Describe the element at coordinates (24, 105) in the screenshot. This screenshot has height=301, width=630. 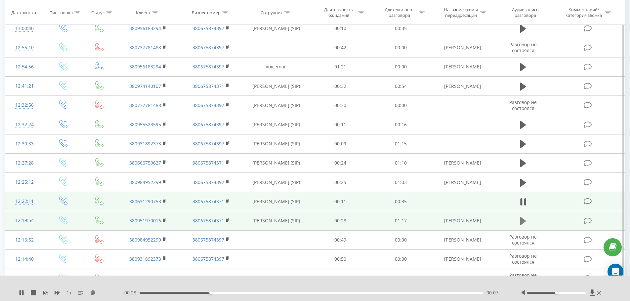
I see `div: 12:32:56` at that location.